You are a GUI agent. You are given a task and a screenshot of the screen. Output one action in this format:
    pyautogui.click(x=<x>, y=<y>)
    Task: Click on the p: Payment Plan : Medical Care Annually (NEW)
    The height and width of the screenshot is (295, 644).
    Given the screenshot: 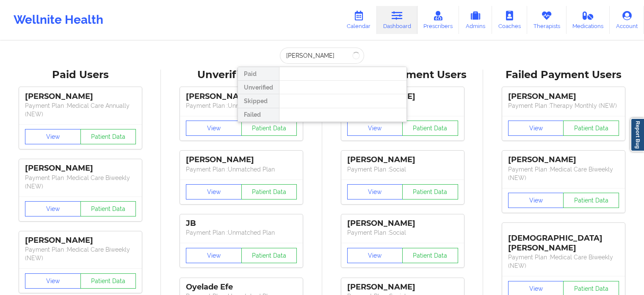 What is the action you would take?
    pyautogui.click(x=80, y=110)
    